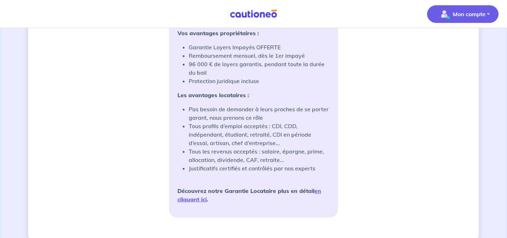 This screenshot has width=507, height=238. What do you see at coordinates (249, 195) in the screenshot?
I see `strong: Découvrez notre Garantie Locataire plus en détail .` at bounding box center [249, 195].